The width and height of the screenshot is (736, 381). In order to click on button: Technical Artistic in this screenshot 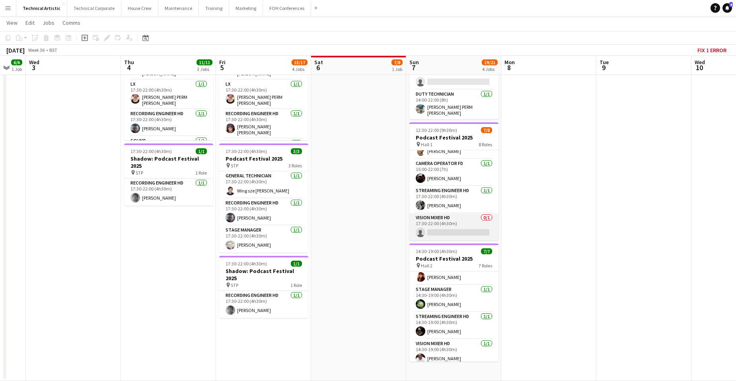, I will do `click(42, 8)`.